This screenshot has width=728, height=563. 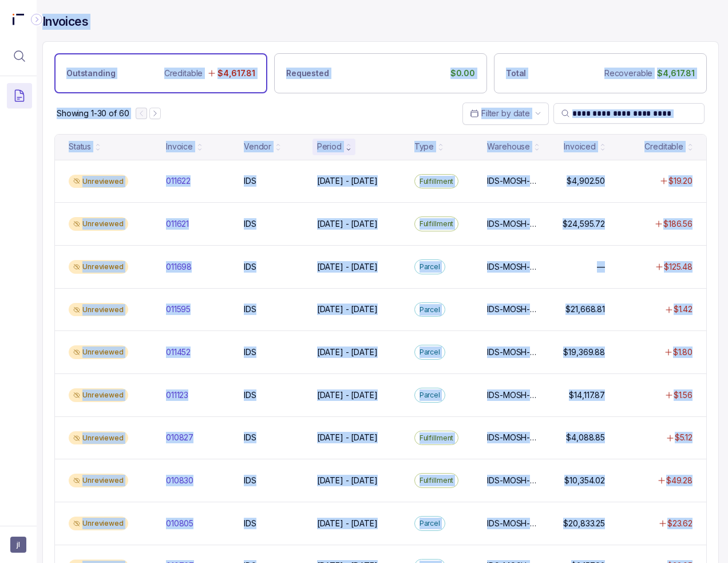 I want to click on p: Outstanding, so click(x=91, y=73).